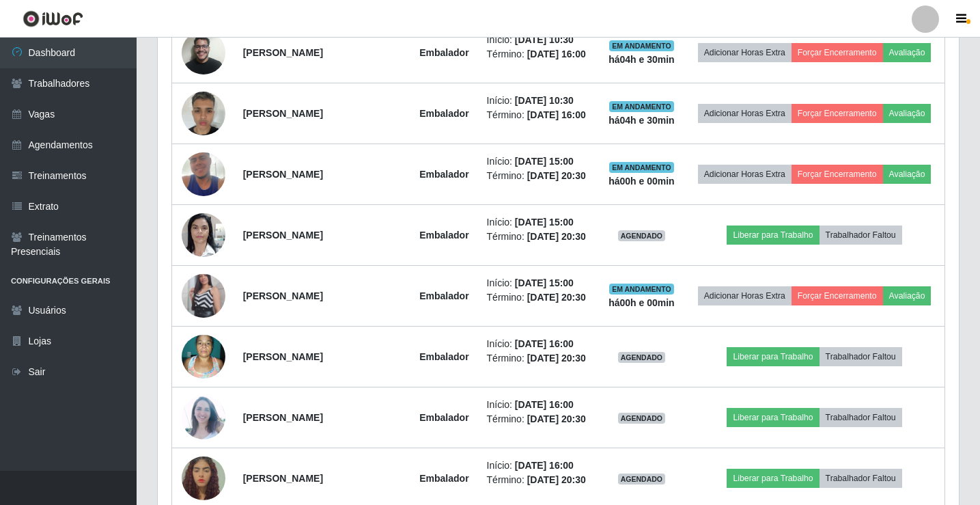 This screenshot has width=980, height=505. I want to click on img: 1752807020160.jpeg, so click(204, 53).